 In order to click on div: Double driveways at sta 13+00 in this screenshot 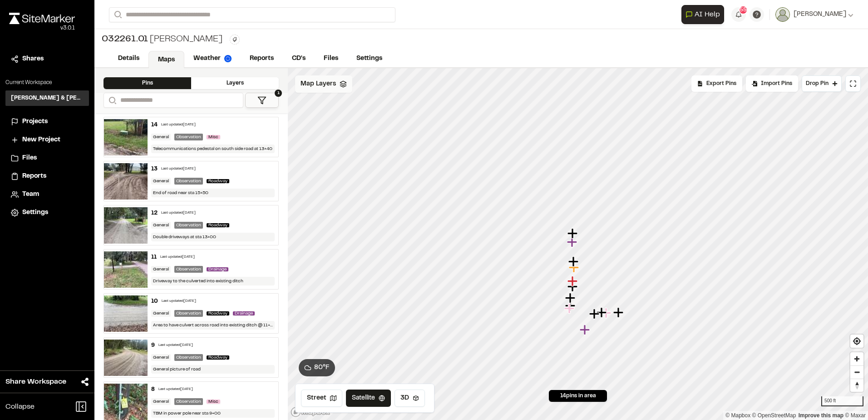, I will do `click(213, 237)`.